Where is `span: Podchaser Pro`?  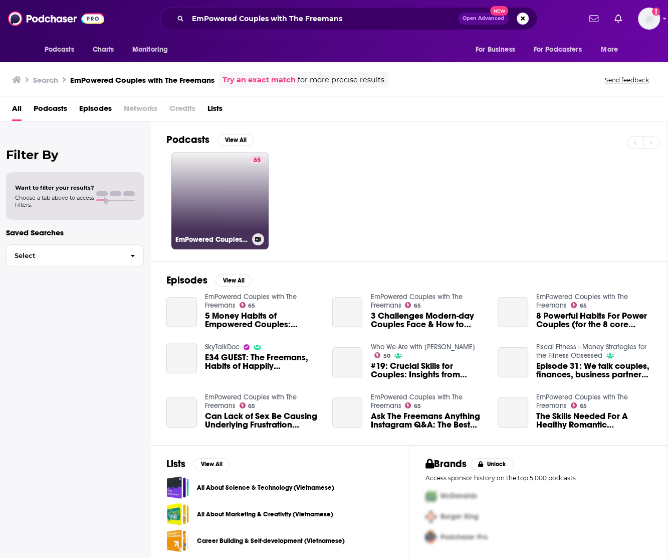
span: Podchaser Pro is located at coordinates (464, 536).